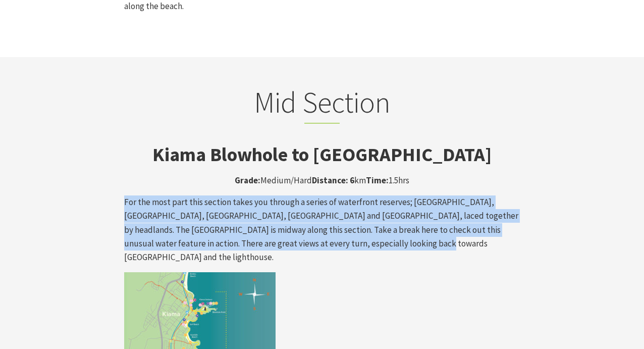 The width and height of the screenshot is (644, 349). What do you see at coordinates (247, 180) in the screenshot?
I see `strong: Grade:` at bounding box center [247, 180].